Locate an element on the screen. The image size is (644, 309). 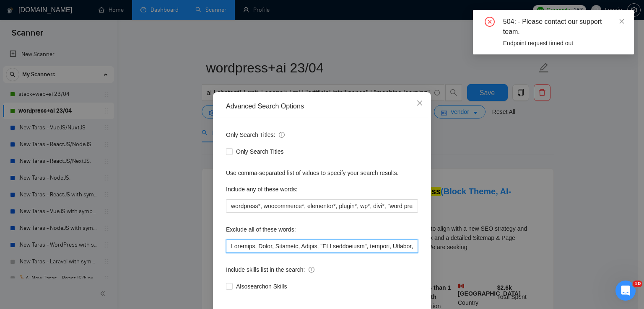
div: Endpoint request timed out is located at coordinates (563, 43).